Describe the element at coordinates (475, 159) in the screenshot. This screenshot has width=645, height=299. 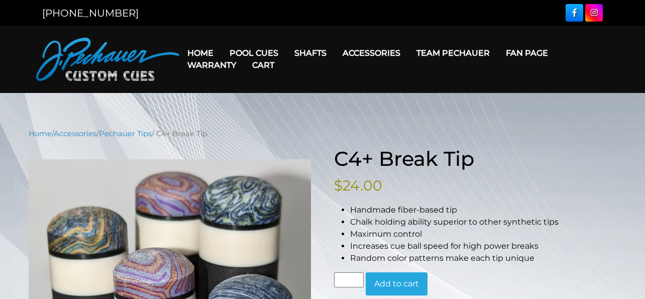
I see `h1: C4+ Break Tip` at that location.